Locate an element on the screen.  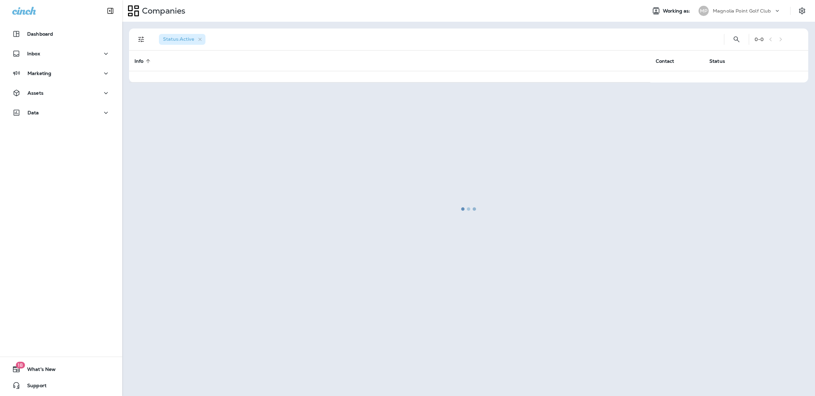
button: Collapse Sidebar is located at coordinates (110, 11).